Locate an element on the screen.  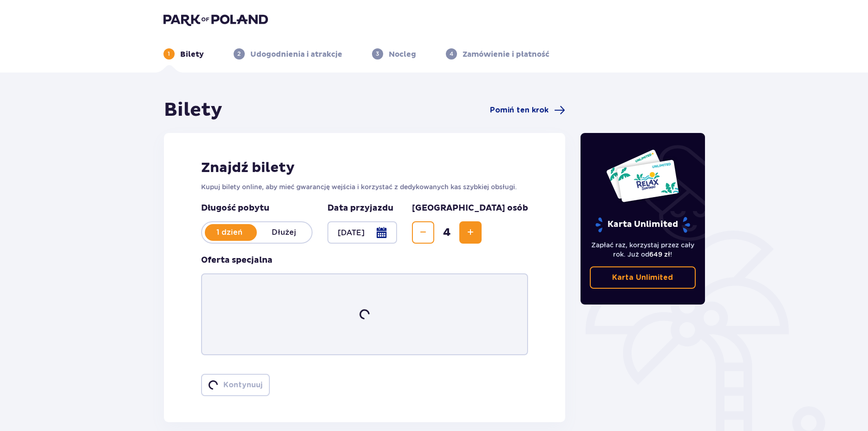
p: Bilety is located at coordinates (192, 54).